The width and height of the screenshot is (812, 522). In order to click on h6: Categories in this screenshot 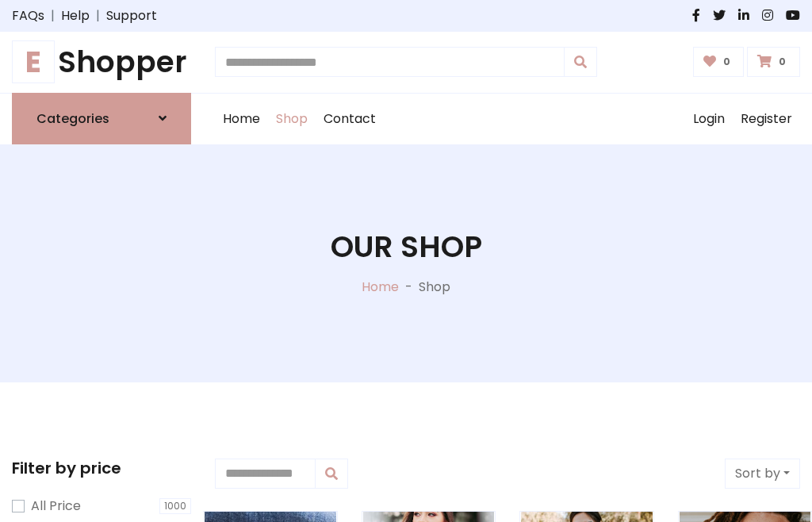, I will do `click(73, 119)`.